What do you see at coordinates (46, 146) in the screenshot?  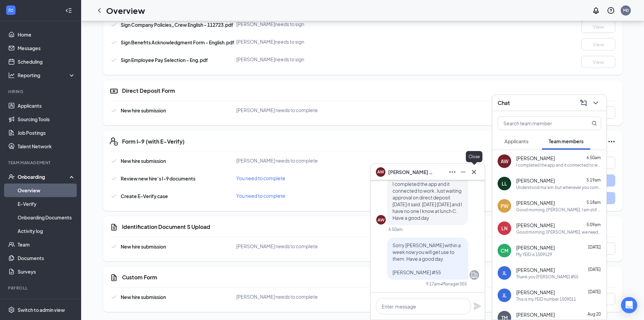 I see `a: Talent Network` at bounding box center [46, 146].